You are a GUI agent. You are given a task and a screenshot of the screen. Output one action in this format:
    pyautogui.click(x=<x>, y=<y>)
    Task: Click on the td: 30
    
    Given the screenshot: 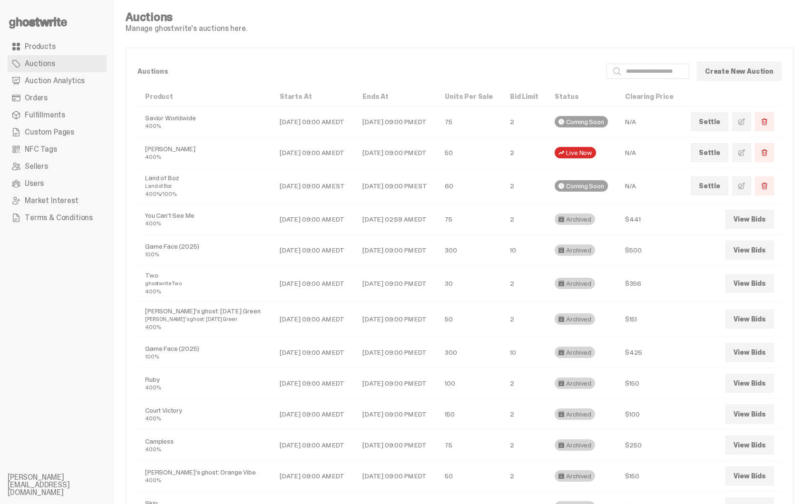 What is the action you would take?
    pyautogui.click(x=469, y=283)
    